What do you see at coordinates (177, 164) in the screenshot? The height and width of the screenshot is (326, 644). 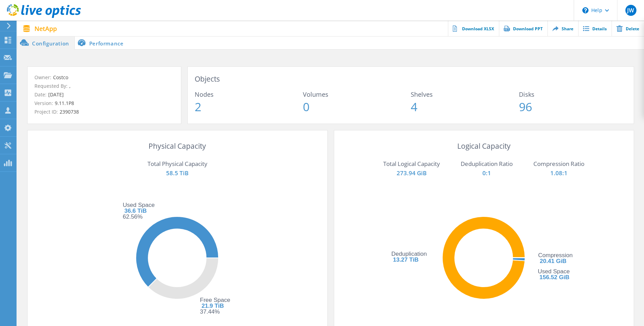 I see `p: Total Physical Capacity` at bounding box center [177, 164].